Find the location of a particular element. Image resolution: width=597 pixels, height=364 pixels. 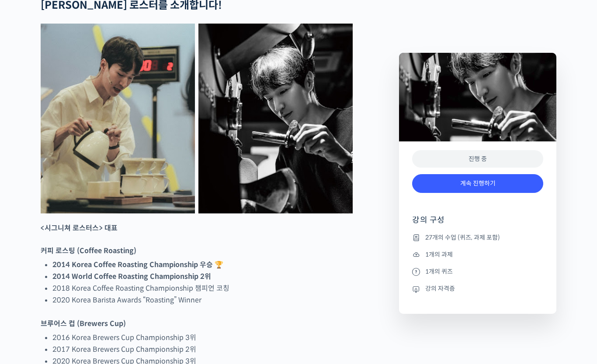

strong: 2014 Korea Coffee Roasting Championship 우승 🏆 is located at coordinates (138, 265).